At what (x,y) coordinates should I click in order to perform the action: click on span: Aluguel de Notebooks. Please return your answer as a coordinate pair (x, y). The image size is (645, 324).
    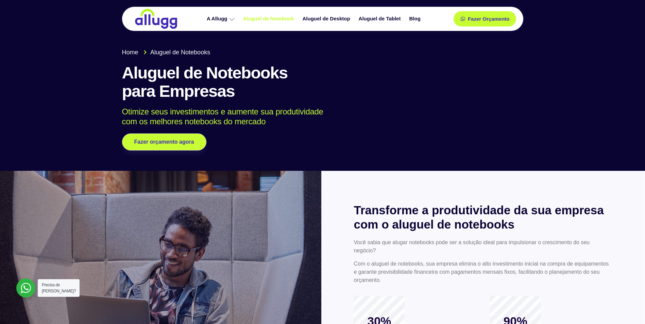
    Looking at the image, I should click on (179, 52).